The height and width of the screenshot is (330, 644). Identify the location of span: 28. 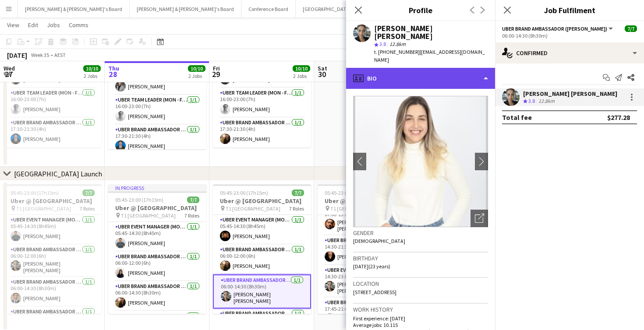
(113, 74).